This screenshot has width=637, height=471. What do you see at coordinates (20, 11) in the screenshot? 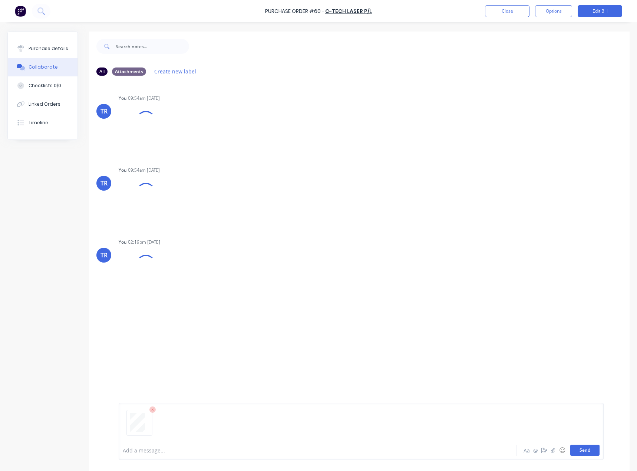
I see `img: Factory` at bounding box center [20, 11].